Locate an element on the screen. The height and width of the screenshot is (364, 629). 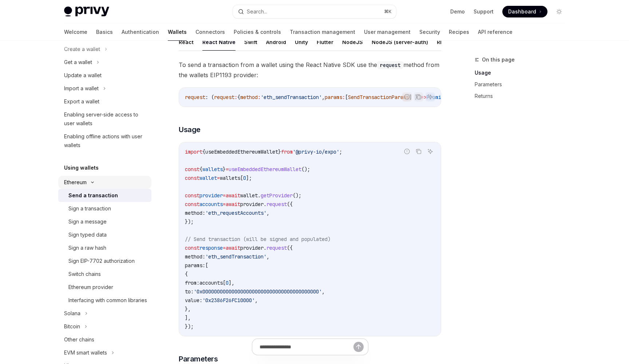
span: '0x0000000000000000000000000000000000000000' is located at coordinates (258, 292).